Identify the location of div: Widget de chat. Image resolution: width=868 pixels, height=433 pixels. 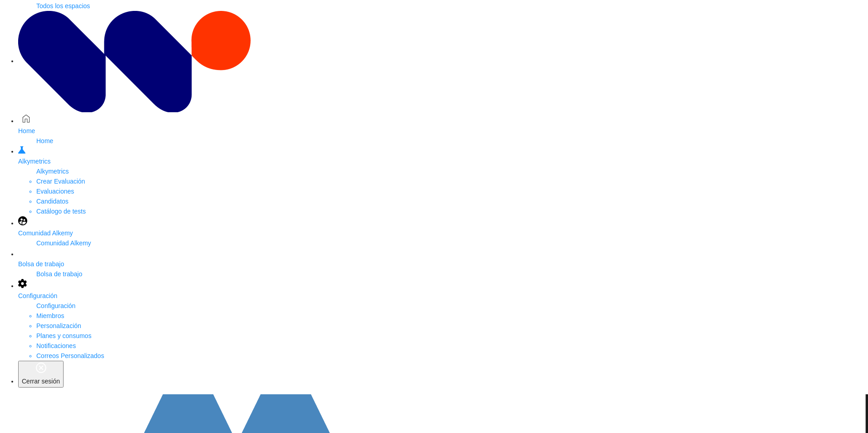
(846, 411).